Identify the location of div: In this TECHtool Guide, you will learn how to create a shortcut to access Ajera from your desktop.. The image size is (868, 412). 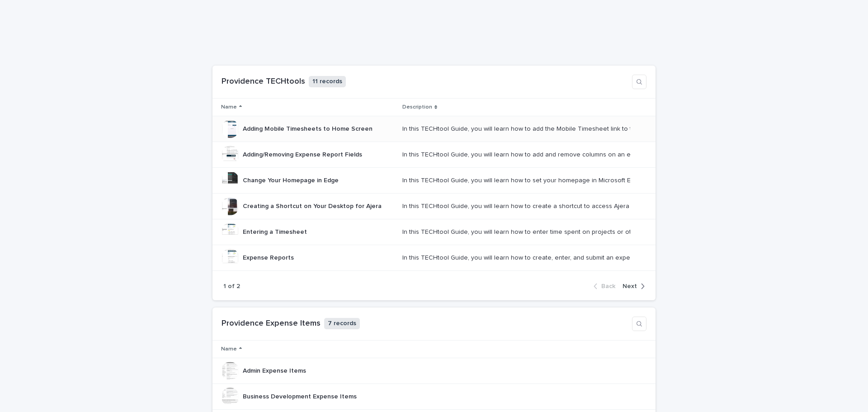
(515, 206).